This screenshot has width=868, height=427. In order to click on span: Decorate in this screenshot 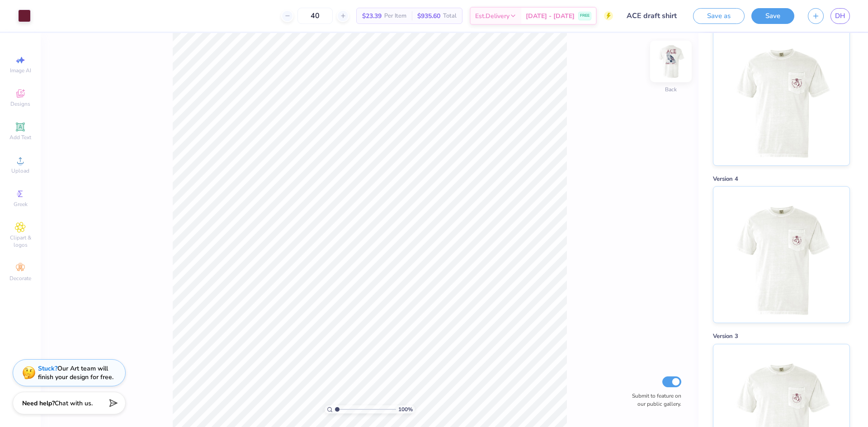, I will do `click(21, 279)`.